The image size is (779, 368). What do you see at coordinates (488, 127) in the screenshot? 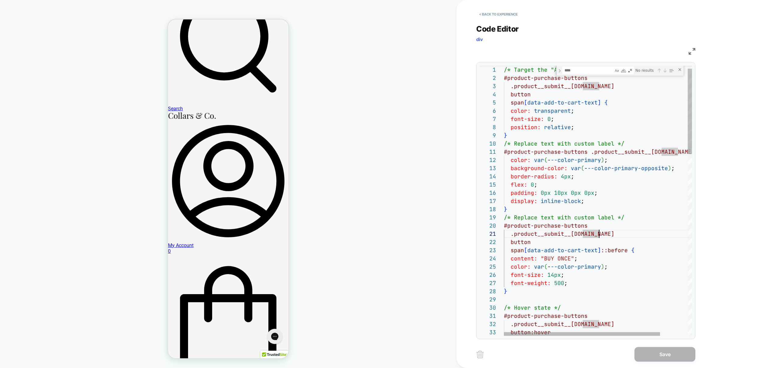
I see `div: 8` at bounding box center [488, 127].